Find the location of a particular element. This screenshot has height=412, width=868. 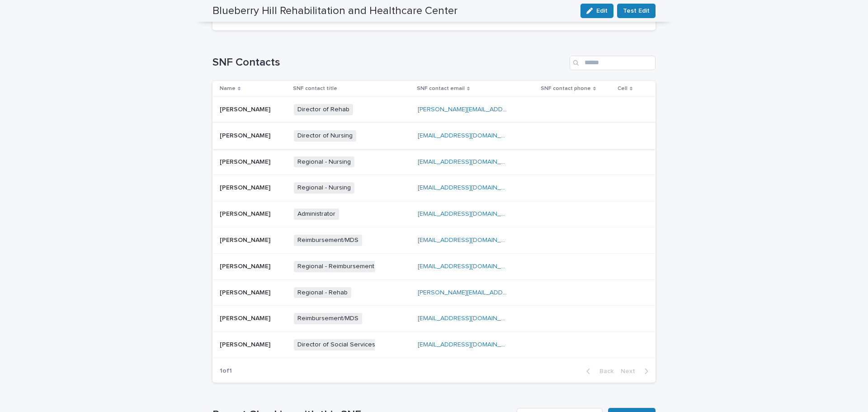

input: Search is located at coordinates (612, 63).